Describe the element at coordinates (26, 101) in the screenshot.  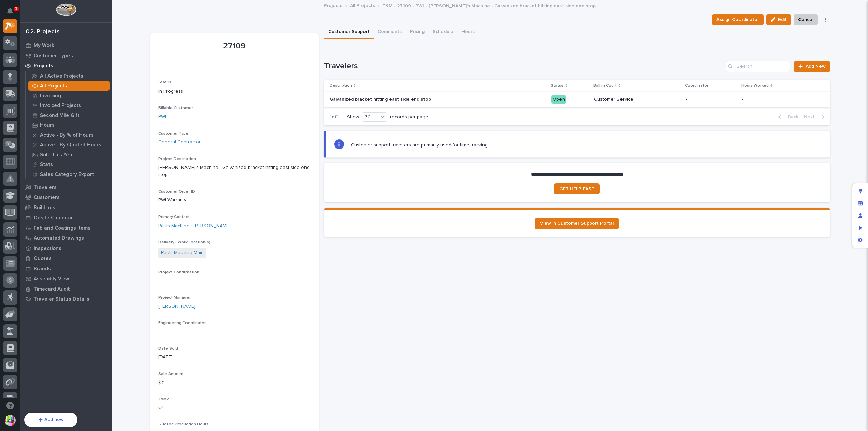
I see `div: Past conversations` at that location.